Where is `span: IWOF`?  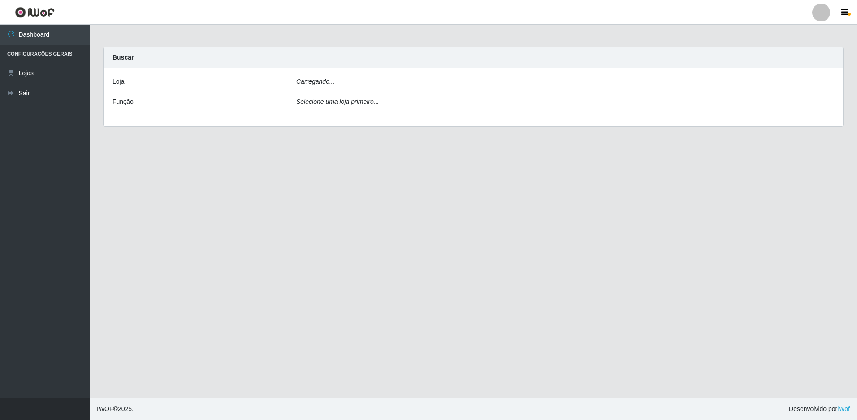
span: IWOF is located at coordinates (105, 409).